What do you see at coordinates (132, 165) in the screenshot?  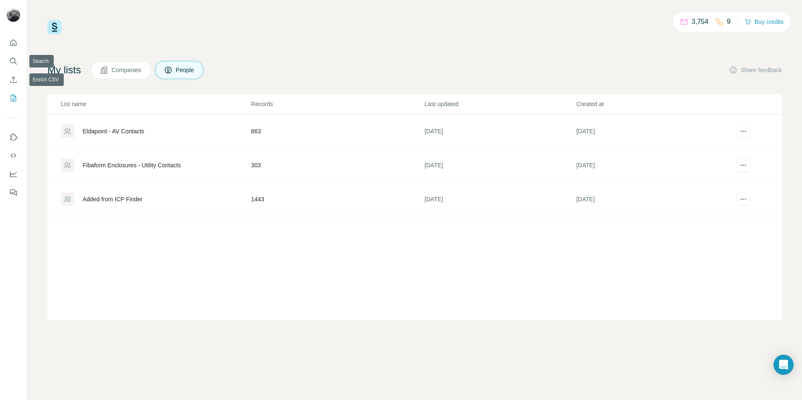 I see `div: Fibaform Enclosures - Utility Contacts` at bounding box center [132, 165].